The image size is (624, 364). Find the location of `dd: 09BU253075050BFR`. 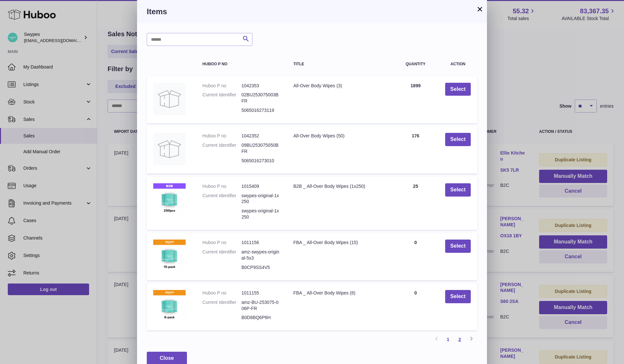

dd: 09BU253075050BFR is located at coordinates (260, 149).